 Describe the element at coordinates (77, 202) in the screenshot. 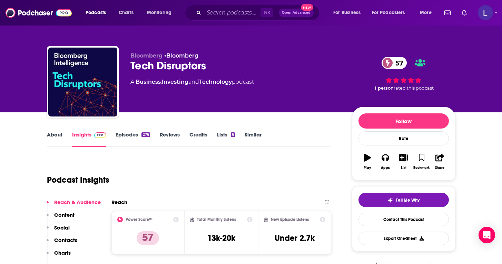

I see `p: Reach & Audience` at that location.